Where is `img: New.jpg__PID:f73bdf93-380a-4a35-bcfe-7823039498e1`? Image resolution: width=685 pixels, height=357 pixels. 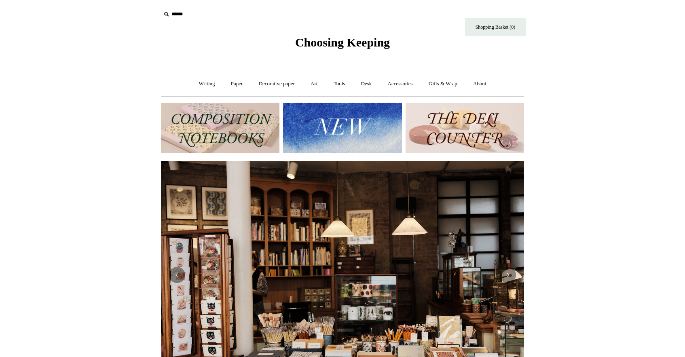
img: New.jpg__PID:f73bdf93-380a-4a35-bcfe-7823039498e1 is located at coordinates (342, 128).